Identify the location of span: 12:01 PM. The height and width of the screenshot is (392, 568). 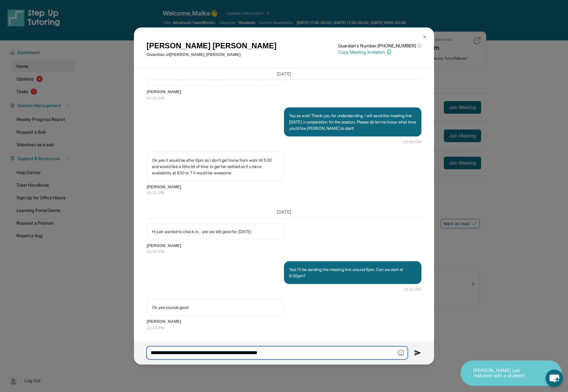
(413, 290).